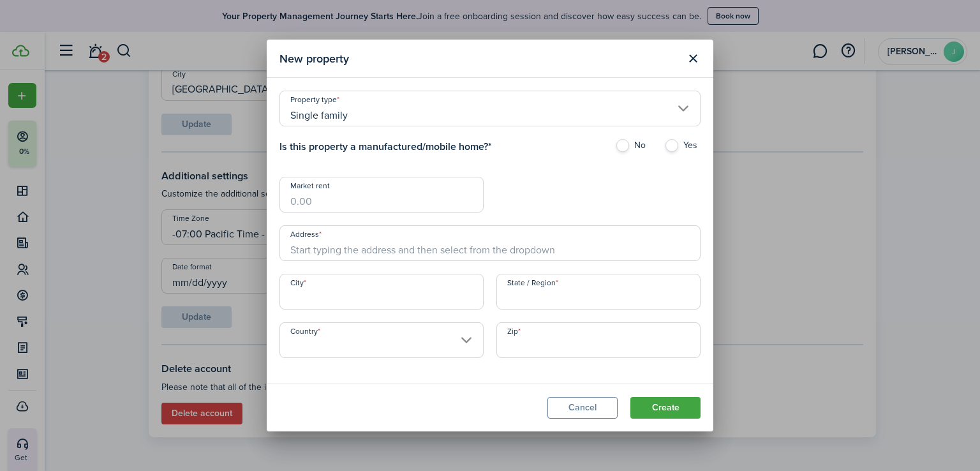 Image resolution: width=980 pixels, height=471 pixels. What do you see at coordinates (490, 243) in the screenshot?
I see `input: Start typing the address and then select from the dropdown` at bounding box center [490, 243].